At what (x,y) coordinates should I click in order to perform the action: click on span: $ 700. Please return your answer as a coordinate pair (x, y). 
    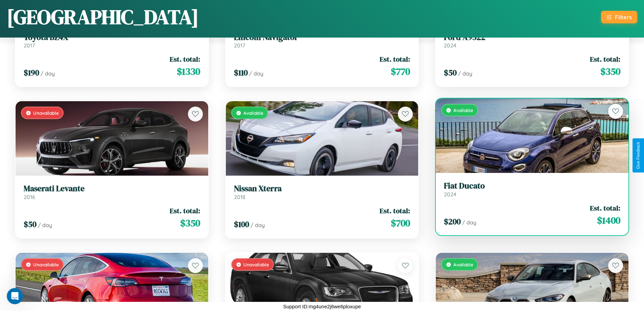
    Looking at the image, I should click on (400, 223).